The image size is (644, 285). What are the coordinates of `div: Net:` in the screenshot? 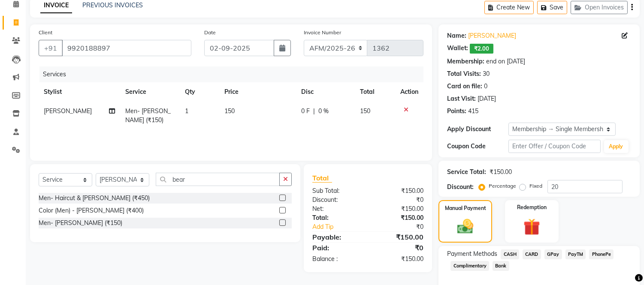 It's located at (336, 209).